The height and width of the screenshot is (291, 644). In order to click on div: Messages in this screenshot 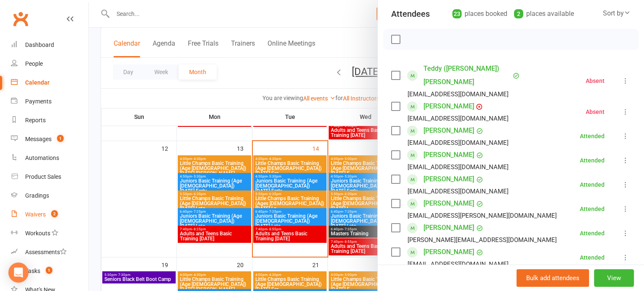, I will do `click(38, 139)`.